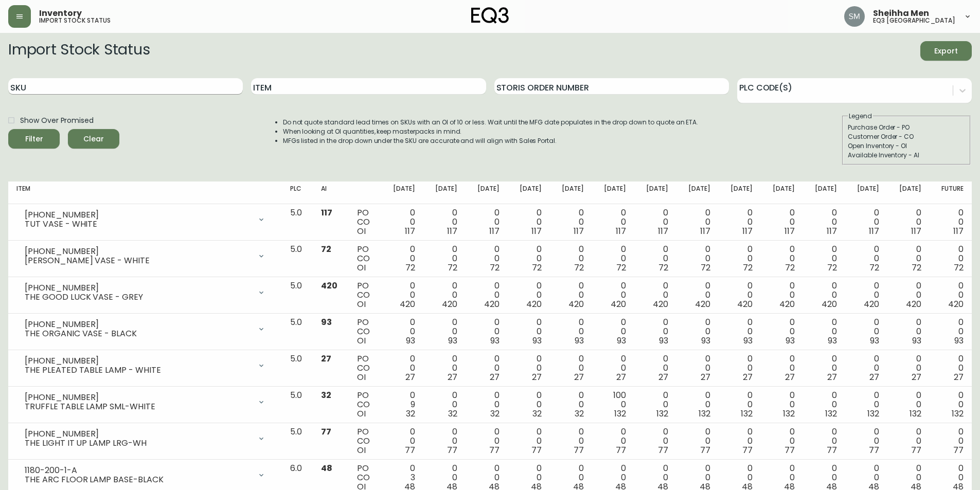 Image resolution: width=980 pixels, height=490 pixels. What do you see at coordinates (138, 224) in the screenshot?
I see `div: TUT VASE - WHITE` at bounding box center [138, 224].